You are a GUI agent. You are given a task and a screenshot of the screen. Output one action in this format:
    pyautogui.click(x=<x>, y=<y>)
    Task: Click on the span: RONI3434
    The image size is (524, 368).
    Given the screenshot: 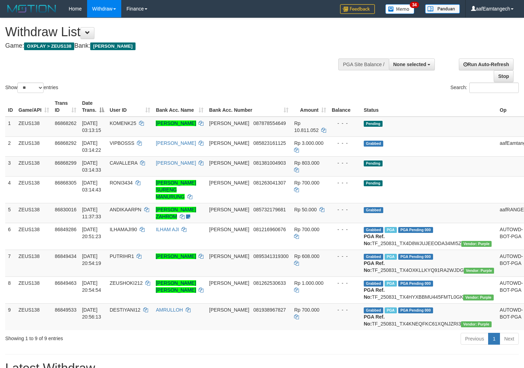 What is the action you would take?
    pyautogui.click(x=121, y=183)
    